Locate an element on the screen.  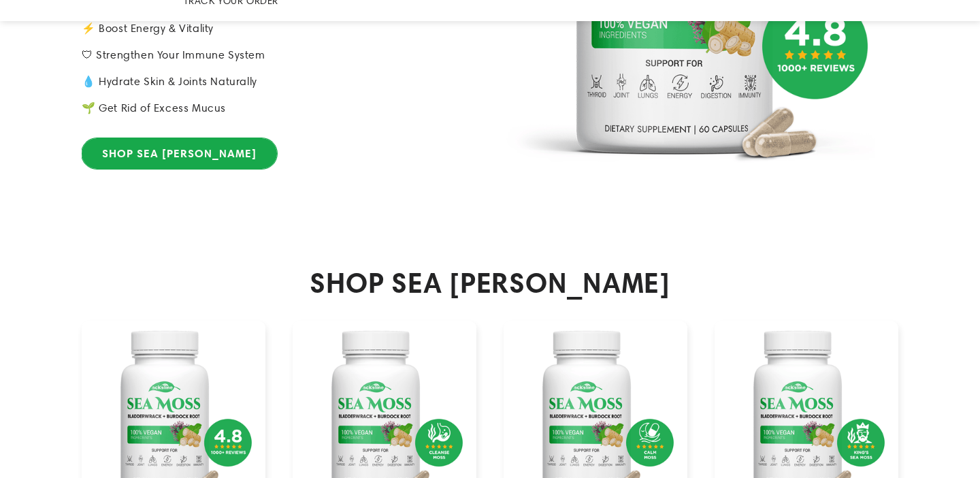
p: ⚡️ Boost Energy & Vitality is located at coordinates (262, 29).